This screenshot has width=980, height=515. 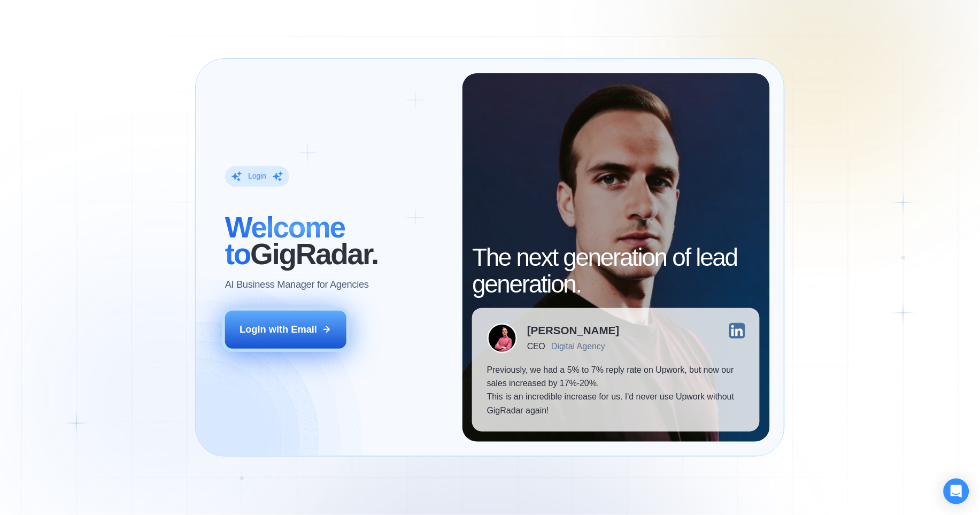 I want to click on div: Open Intercom Messenger, so click(x=956, y=492).